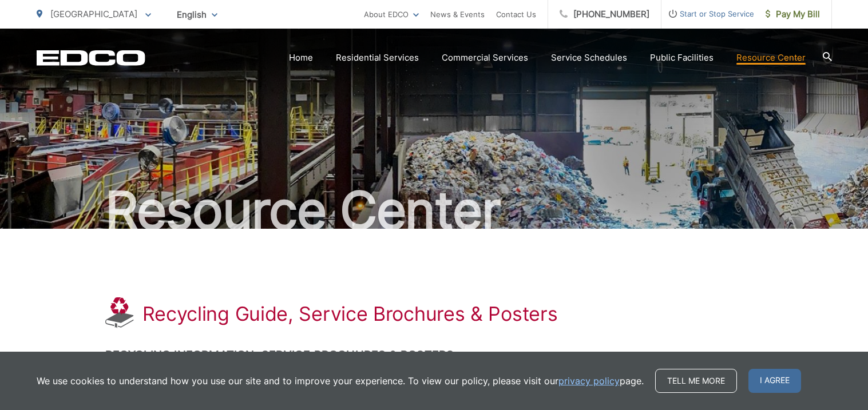  I want to click on a: Public Facilities, so click(682, 58).